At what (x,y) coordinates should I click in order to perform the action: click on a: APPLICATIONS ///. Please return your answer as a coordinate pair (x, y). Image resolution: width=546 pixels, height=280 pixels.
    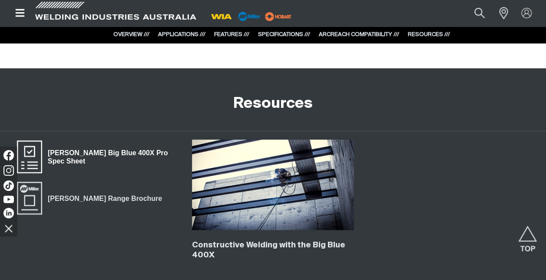
    Looking at the image, I should click on (182, 34).